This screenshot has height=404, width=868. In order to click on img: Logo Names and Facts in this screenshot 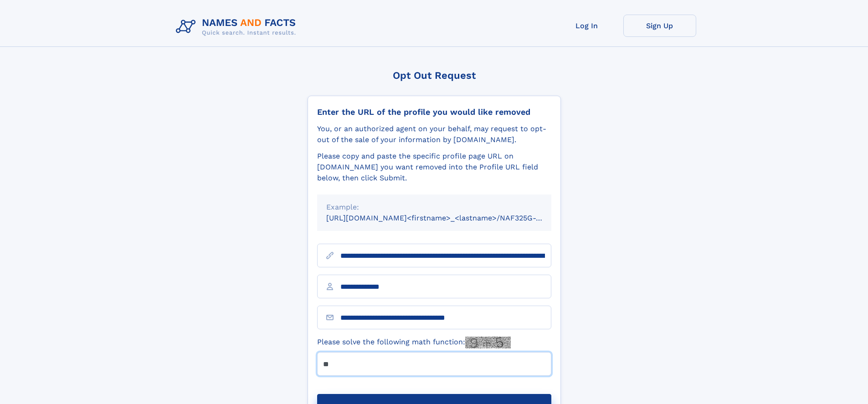, I will do `click(238, 27)`.